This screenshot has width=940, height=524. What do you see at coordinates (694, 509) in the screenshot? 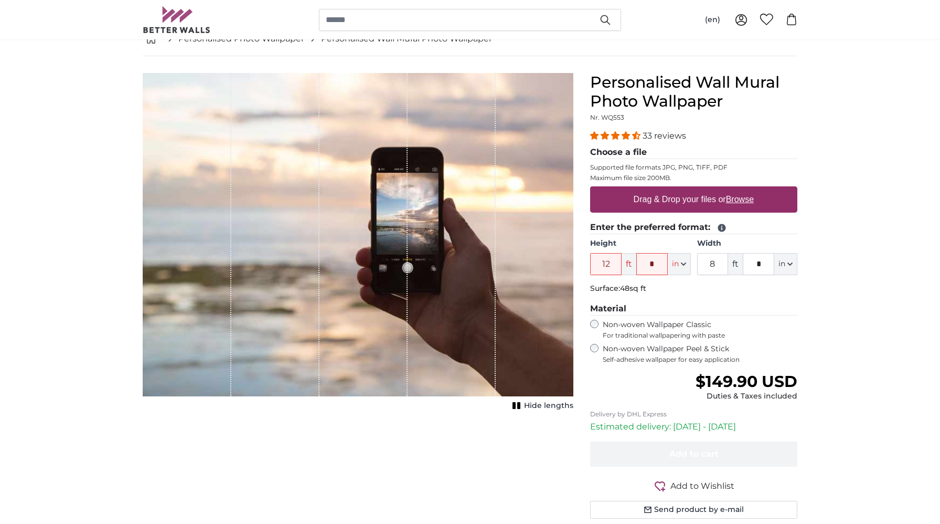
I see `button: Send product by e-mail` at bounding box center [694, 509].